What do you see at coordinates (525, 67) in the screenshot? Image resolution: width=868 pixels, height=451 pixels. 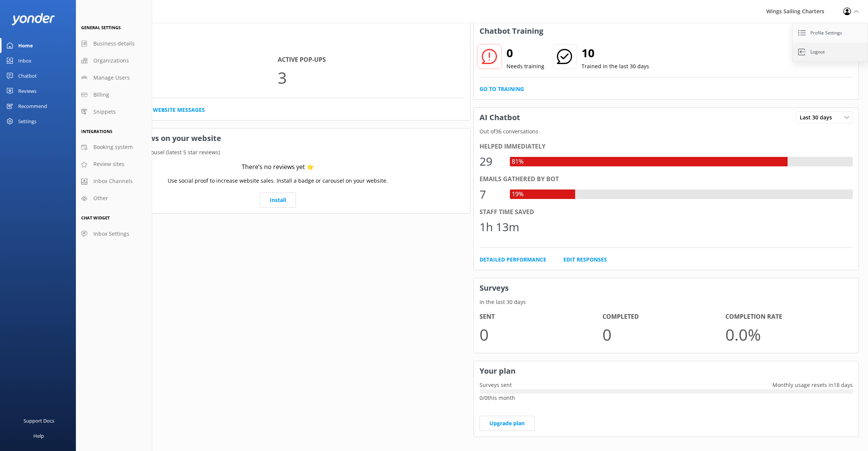 I see `p: Needs training` at bounding box center [525, 67].